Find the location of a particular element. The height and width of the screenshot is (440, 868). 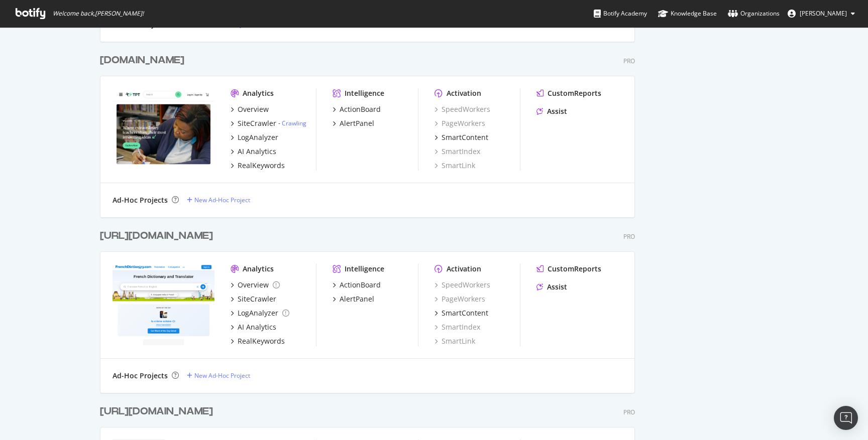

img: teacherspayteachers.com is located at coordinates (163, 129).